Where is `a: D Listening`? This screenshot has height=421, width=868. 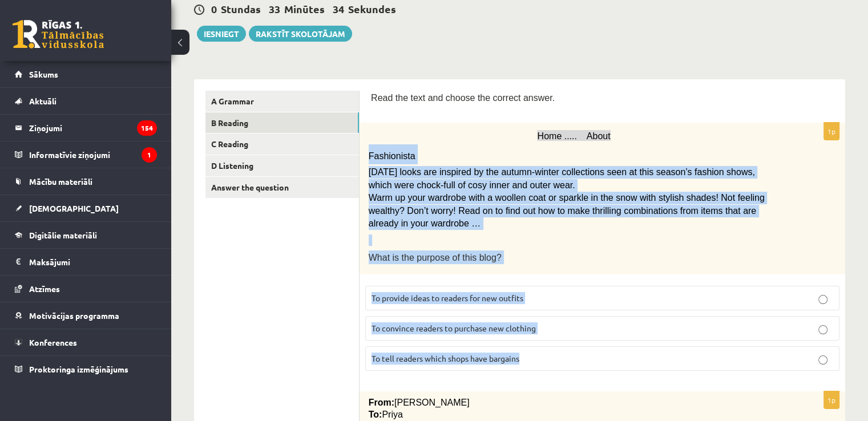 a: D Listening is located at coordinates (282, 165).